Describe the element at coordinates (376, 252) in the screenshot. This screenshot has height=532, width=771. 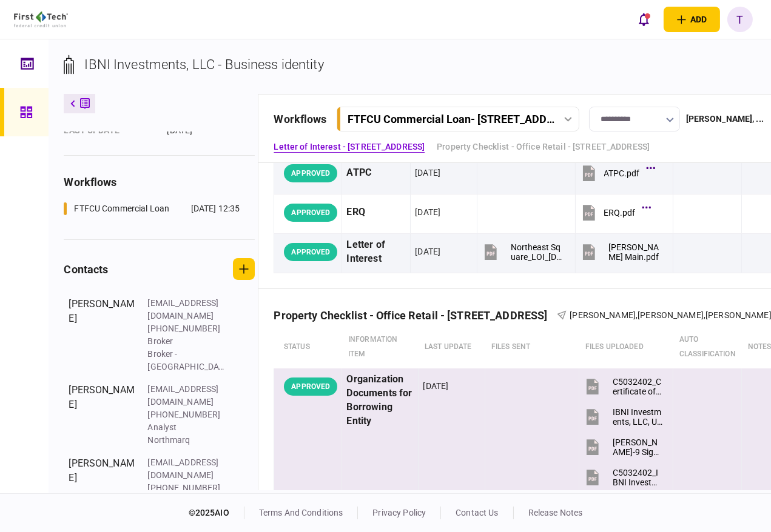
I see `div: Letter of Interest` at that location.